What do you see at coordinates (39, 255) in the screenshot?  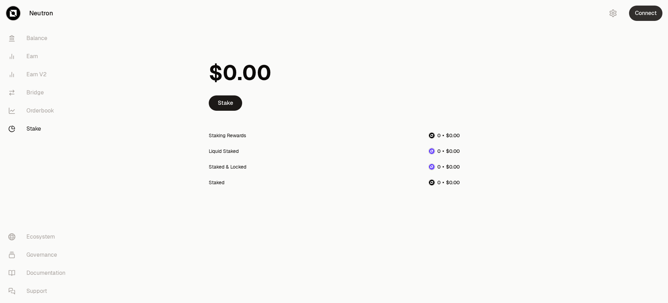 I see `a: Governance` at bounding box center [39, 255].